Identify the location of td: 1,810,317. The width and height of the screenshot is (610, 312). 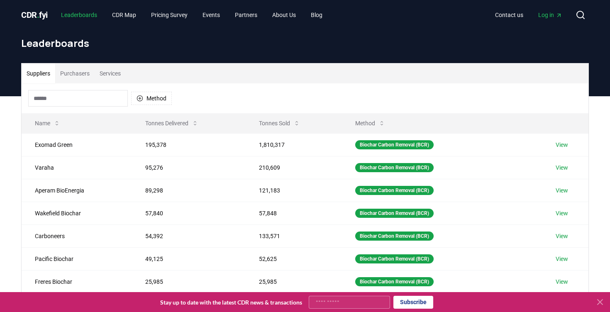
(294, 144).